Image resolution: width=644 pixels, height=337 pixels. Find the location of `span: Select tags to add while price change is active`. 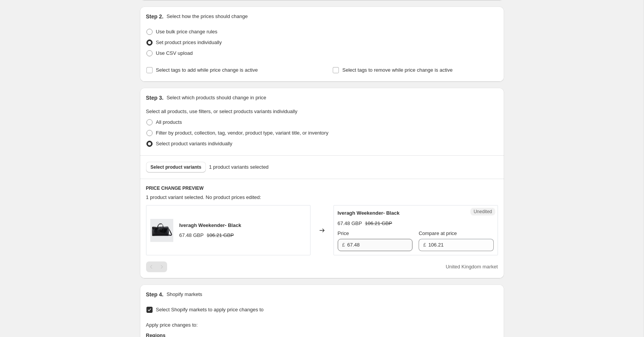

span: Select tags to add while price change is active is located at coordinates (207, 70).